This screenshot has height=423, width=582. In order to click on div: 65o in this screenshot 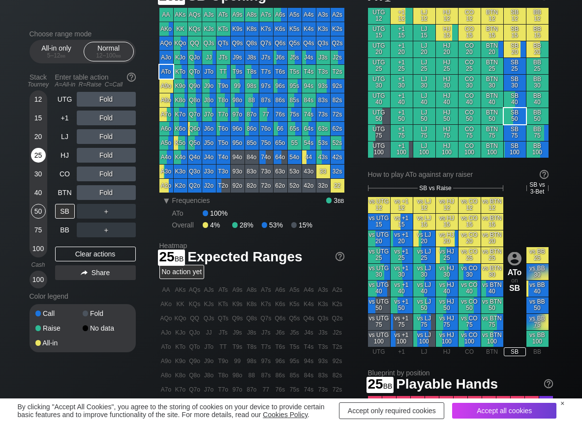, I will do `click(280, 143)`.